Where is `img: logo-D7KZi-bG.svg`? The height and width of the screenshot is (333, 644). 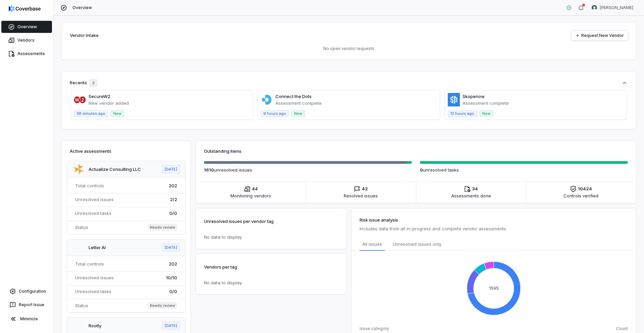
img: logo-D7KZi-bG.svg is located at coordinates (25, 9).